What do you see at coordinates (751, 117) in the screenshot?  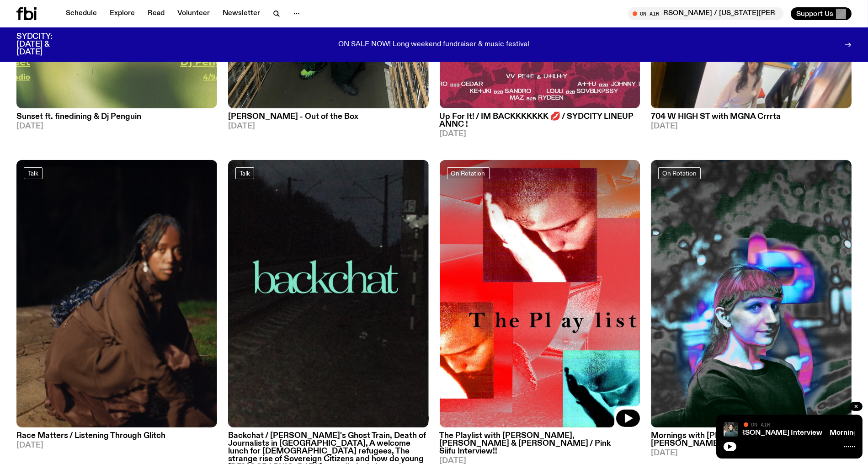 I see `h3: 704 W HIGH ST with MGNA Crrrta` at bounding box center [751, 117].